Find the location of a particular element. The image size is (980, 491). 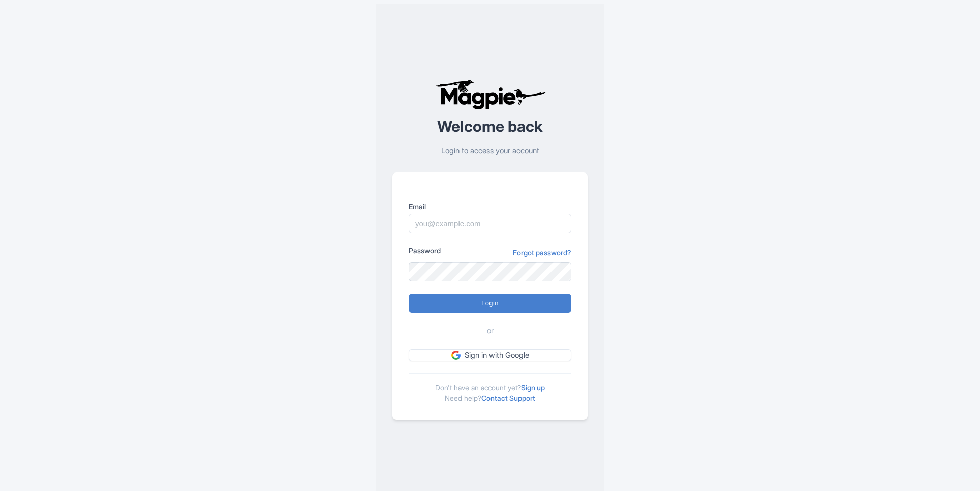

a: Sign in with Google is located at coordinates (490, 355).